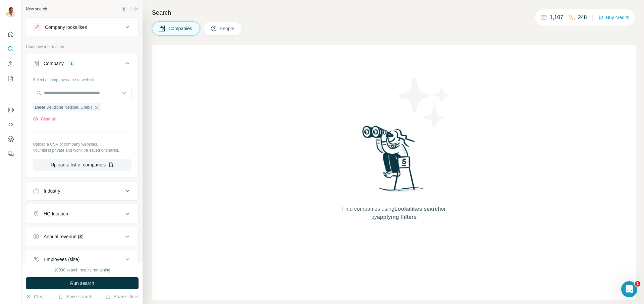  Describe the element at coordinates (11, 64) in the screenshot. I see `button: Enrich CSV` at that location.